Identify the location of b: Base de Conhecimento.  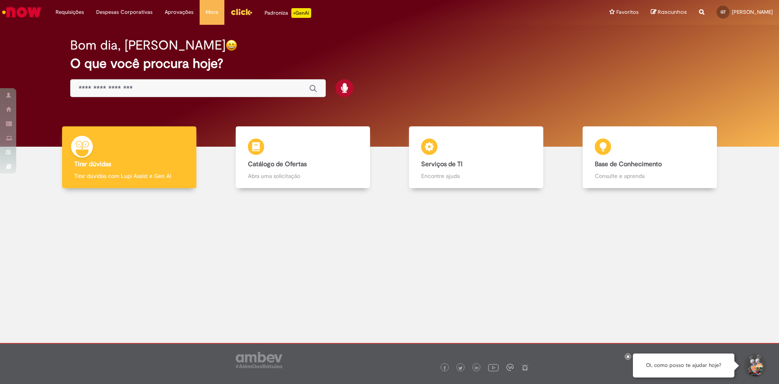
(628, 164).